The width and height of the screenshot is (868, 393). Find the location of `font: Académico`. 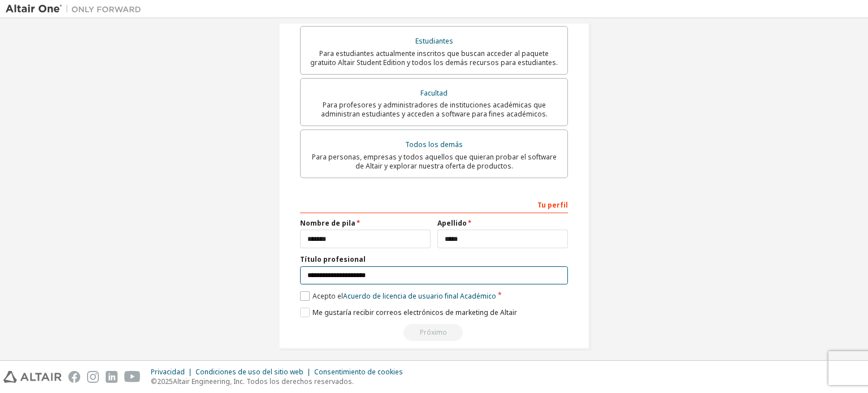

font: Académico is located at coordinates (478, 296).